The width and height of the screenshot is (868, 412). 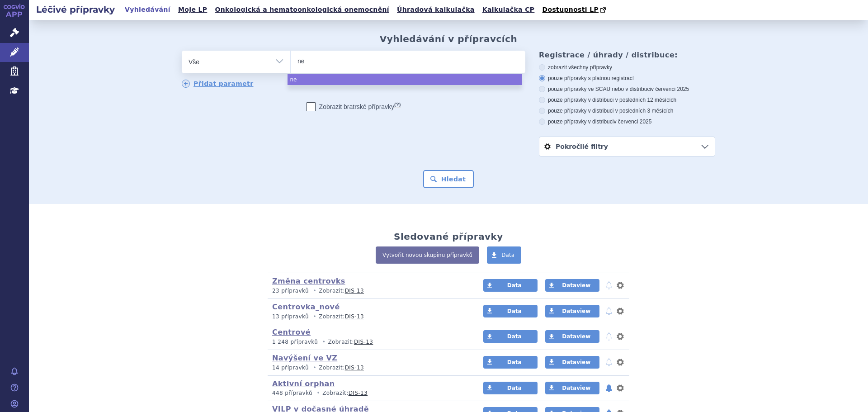 I want to click on h2: Vyhledávání v přípravcích, so click(x=449, y=39).